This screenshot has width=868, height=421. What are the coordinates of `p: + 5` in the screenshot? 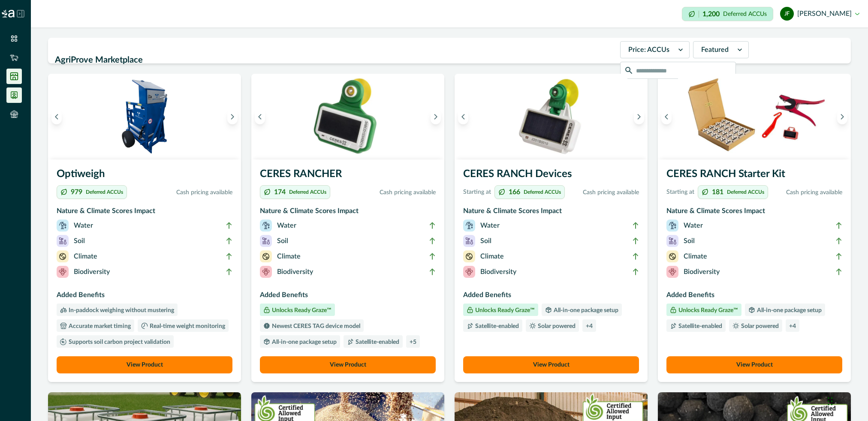 It's located at (413, 342).